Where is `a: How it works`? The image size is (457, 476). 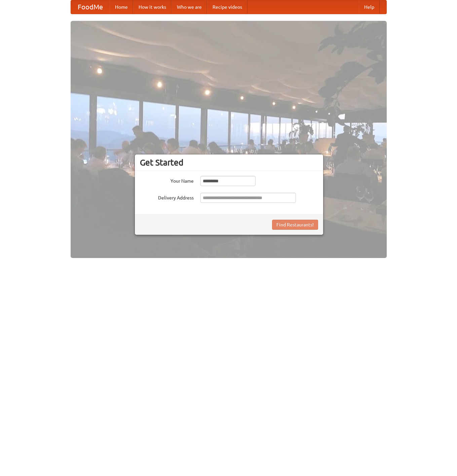
a: How it works is located at coordinates (152, 7).